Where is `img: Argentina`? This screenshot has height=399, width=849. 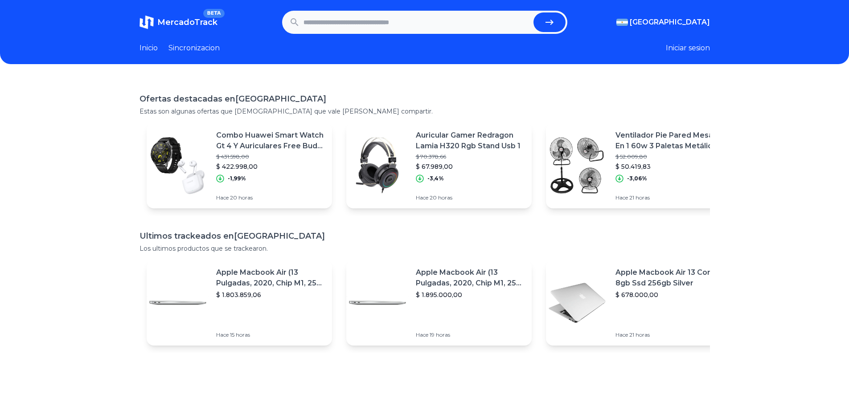
img: Argentina is located at coordinates (622, 22).